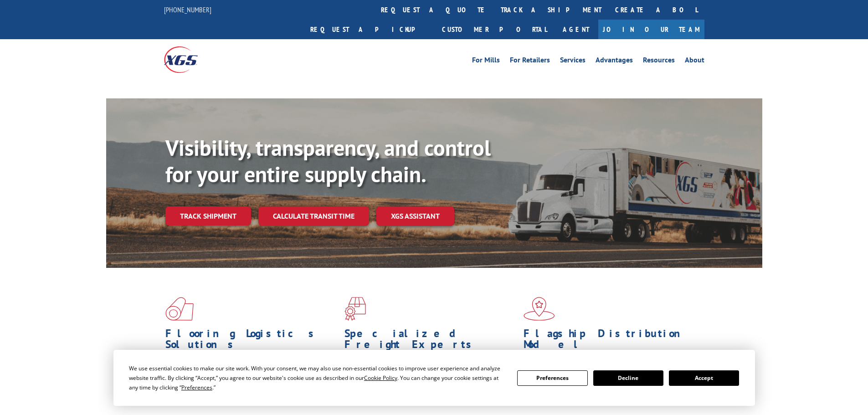  Describe the element at coordinates (369, 29) in the screenshot. I see `a: Request a pickup` at that location.